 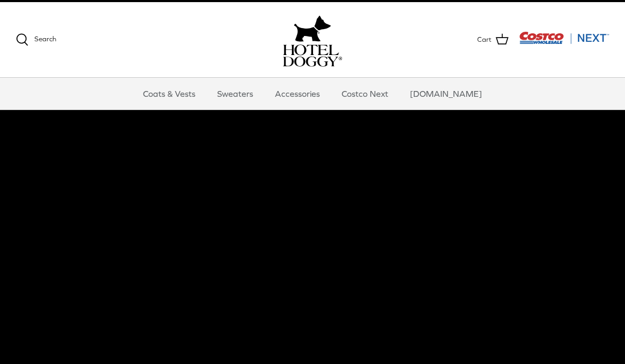 What do you see at coordinates (564, 42) in the screenshot?
I see `a: Visit Costco Next` at bounding box center [564, 42].